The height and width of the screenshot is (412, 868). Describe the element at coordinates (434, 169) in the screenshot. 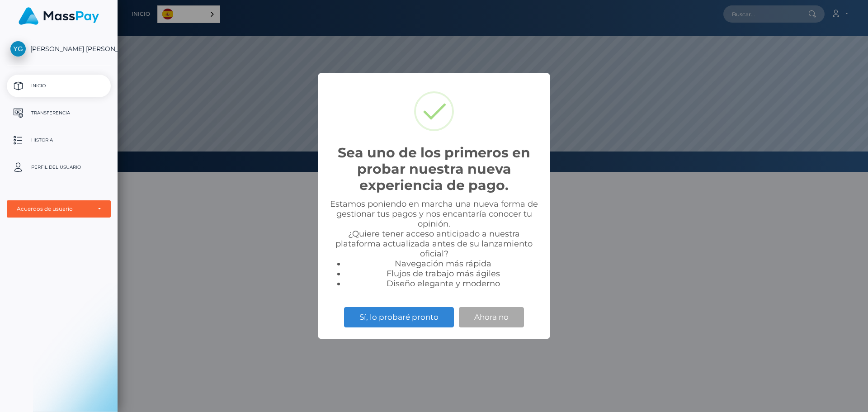

I see `h2: Sea uno de los primeros en probar nuestra nueva experiencia de pago.` at that location.